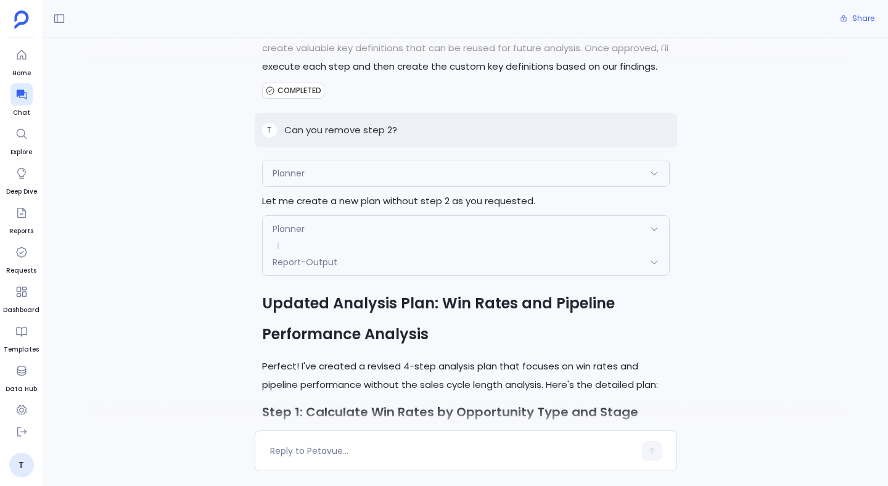 This screenshot has width=888, height=486. I want to click on p: Let me create a new plan without step 2 as you requested., so click(466, 201).